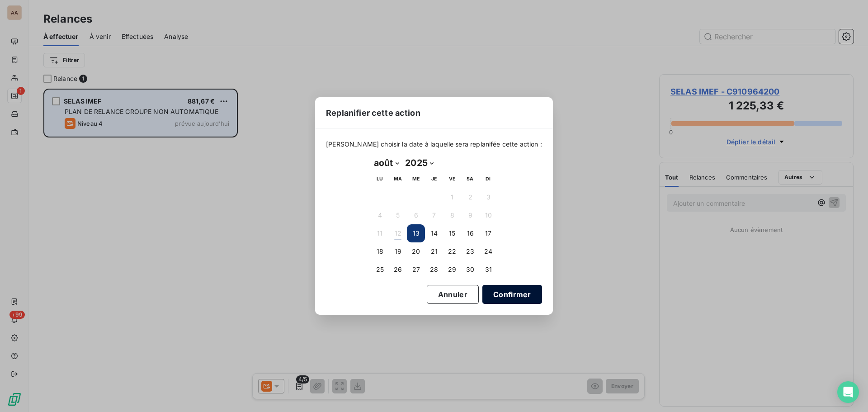  Describe the element at coordinates (416, 215) in the screenshot. I see `button: 6` at that location.